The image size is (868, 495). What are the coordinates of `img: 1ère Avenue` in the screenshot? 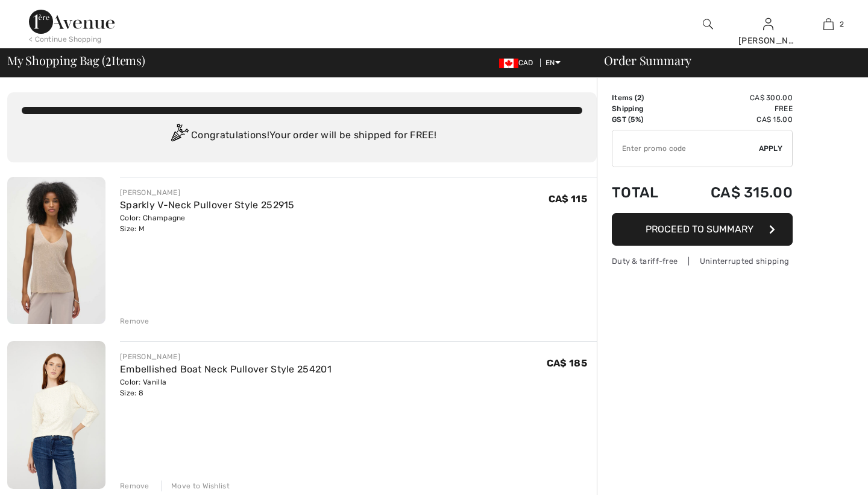 It's located at (72, 21).